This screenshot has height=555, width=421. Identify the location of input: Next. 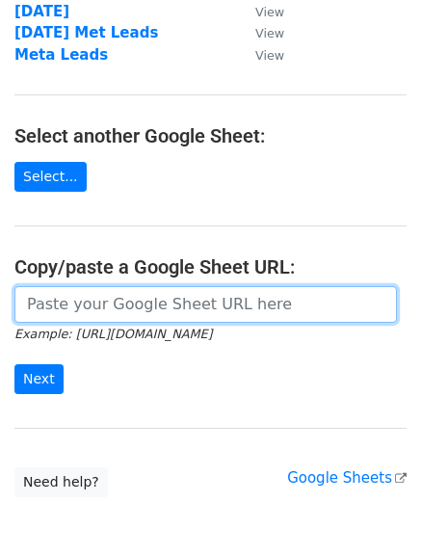
(39, 378).